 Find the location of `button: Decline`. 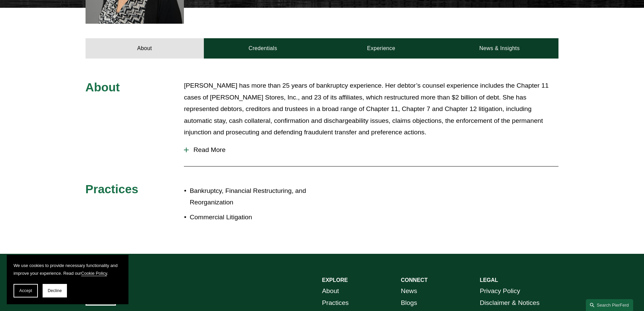

button: Decline is located at coordinates (55, 291).